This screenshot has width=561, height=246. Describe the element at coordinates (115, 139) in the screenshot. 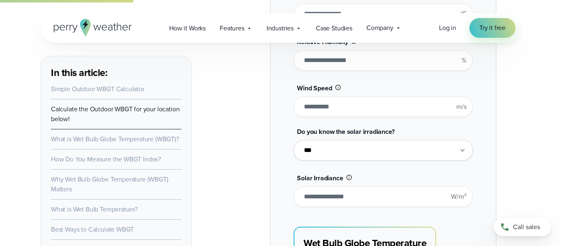

I see `a: What is Wet Bulb Globe Temperature (WBGT)?` at that location.